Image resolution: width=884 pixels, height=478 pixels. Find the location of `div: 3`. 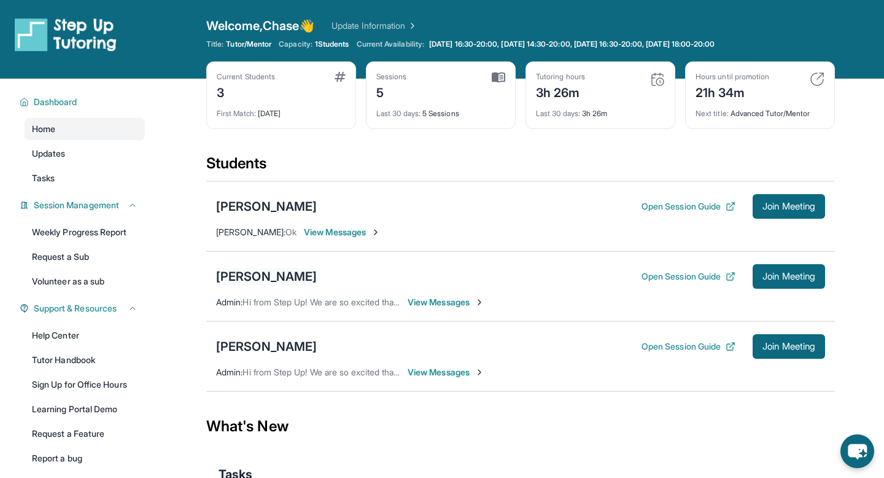

div: 3 is located at coordinates (246, 91).